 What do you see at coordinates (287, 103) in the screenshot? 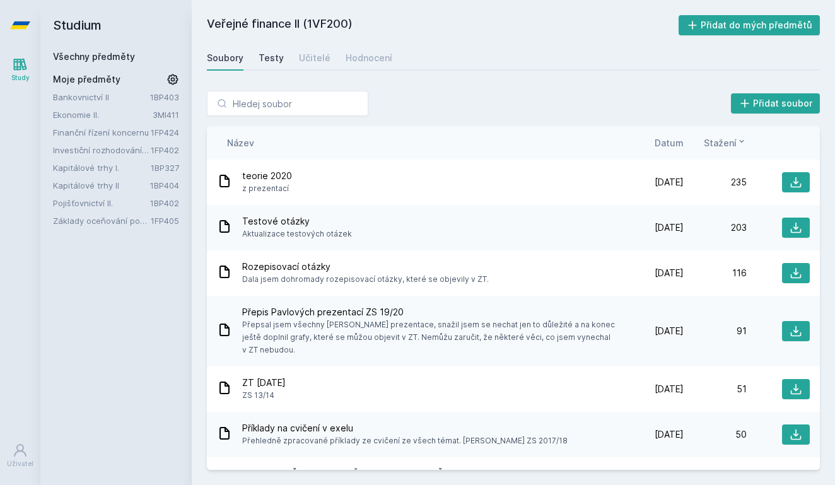
I see `input: Hledej soubor` at bounding box center [287, 103].